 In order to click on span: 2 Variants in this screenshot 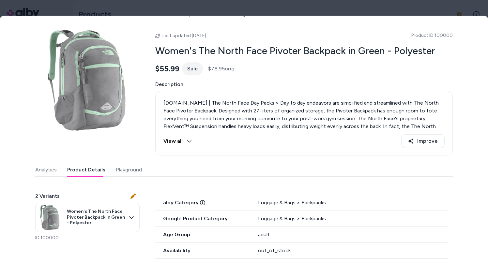, I will do `click(47, 197)`.